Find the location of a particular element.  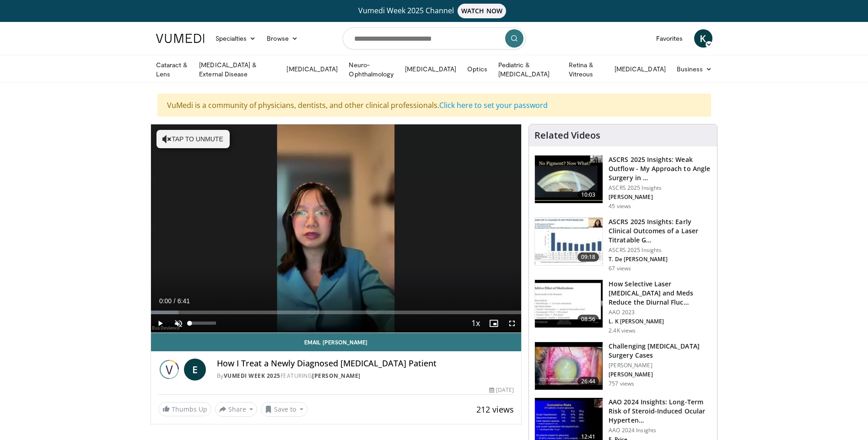

span: 0:00 is located at coordinates (165, 301).